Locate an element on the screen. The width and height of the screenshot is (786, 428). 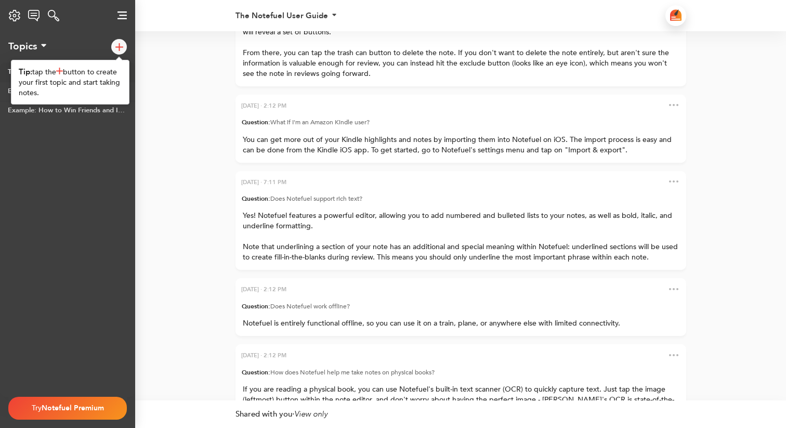
span: Note that underlining a section of your note has an additional and special meaning within Notefue... is located at coordinates (461, 252).